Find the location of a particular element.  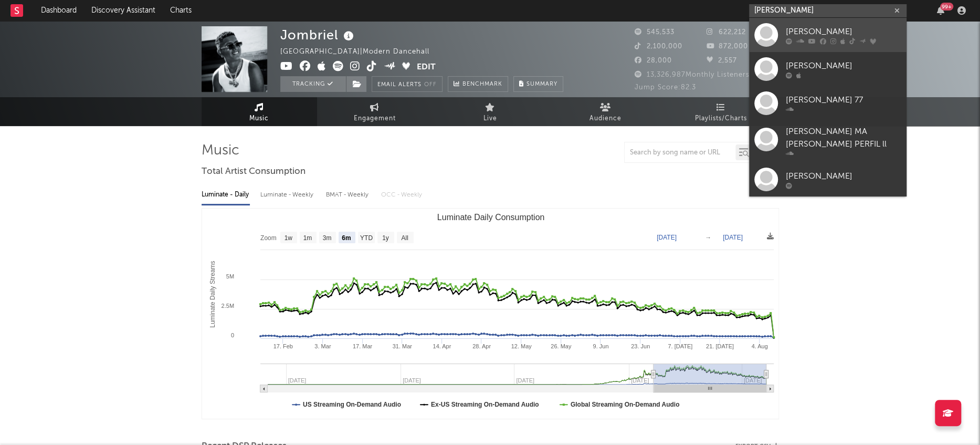

button: Tracking is located at coordinates (313, 84).